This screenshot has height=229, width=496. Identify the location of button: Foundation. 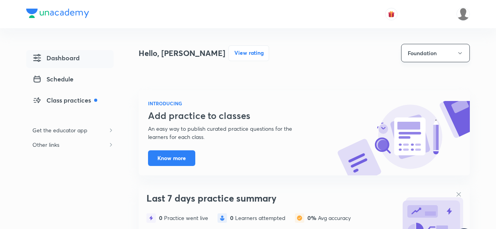
(436, 53).